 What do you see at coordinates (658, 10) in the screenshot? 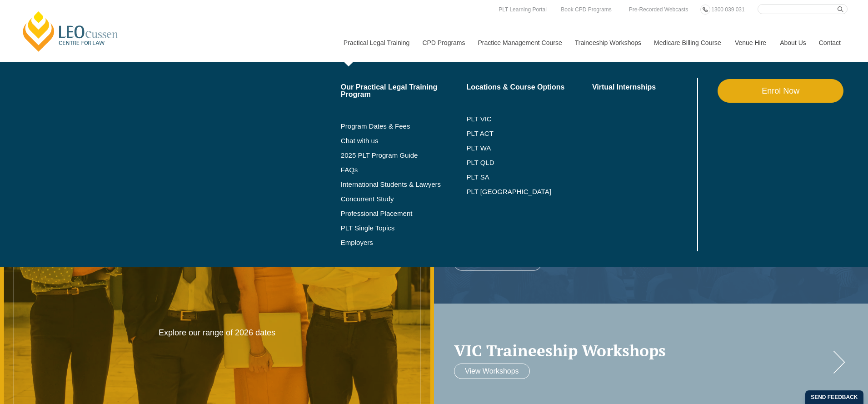
I see `a: Pre-Recorded Webcasts` at bounding box center [658, 10].